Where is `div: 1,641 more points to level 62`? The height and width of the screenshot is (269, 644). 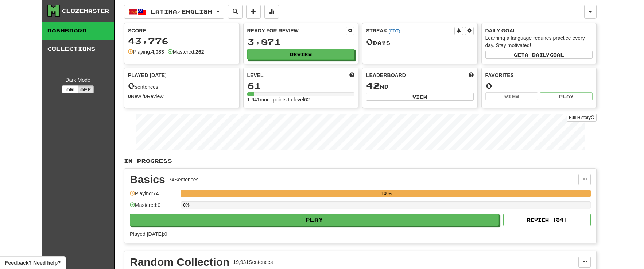 div: 1,641 more points to level 62 is located at coordinates (300, 100).